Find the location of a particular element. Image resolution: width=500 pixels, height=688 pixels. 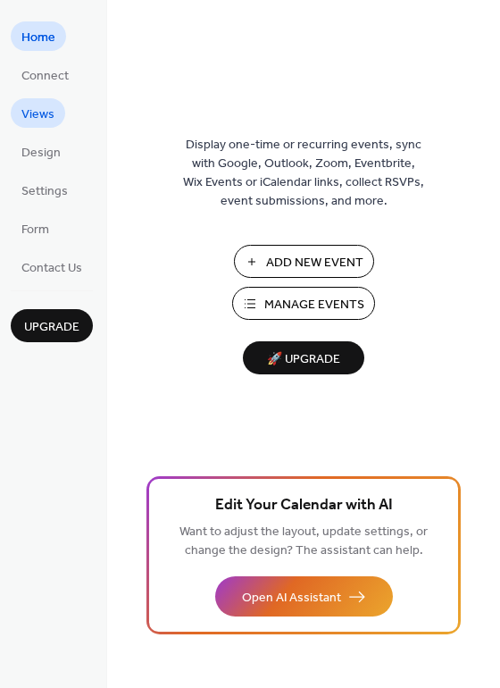

a: Home is located at coordinates (38, 36).